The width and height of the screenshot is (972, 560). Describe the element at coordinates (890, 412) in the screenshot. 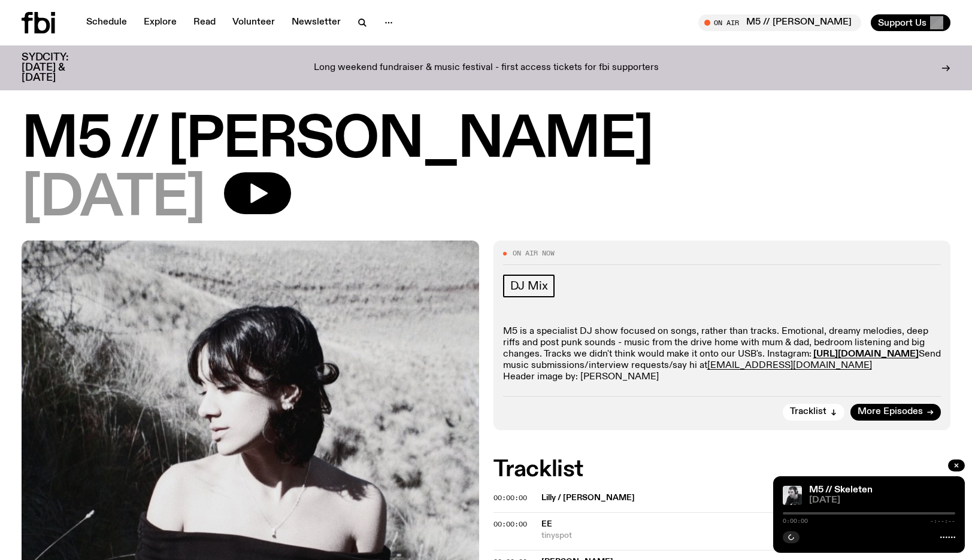

I see `span: More Episodes` at that location.